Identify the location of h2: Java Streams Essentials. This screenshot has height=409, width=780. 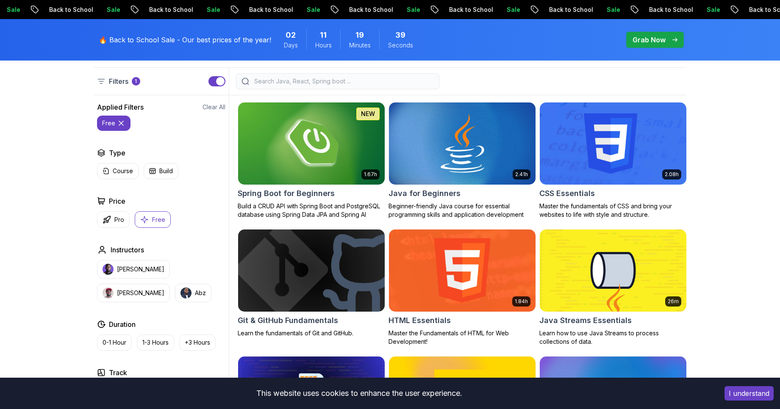
(586, 321).